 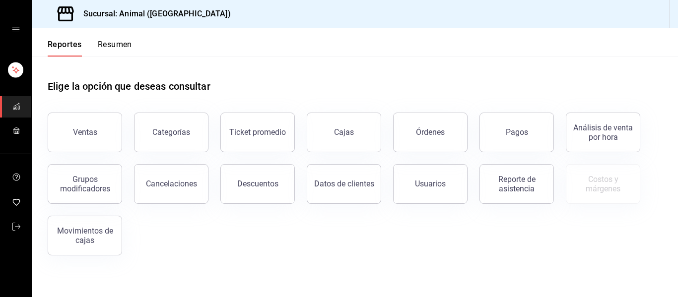 I want to click on div: Costos y márgenes, so click(x=603, y=184).